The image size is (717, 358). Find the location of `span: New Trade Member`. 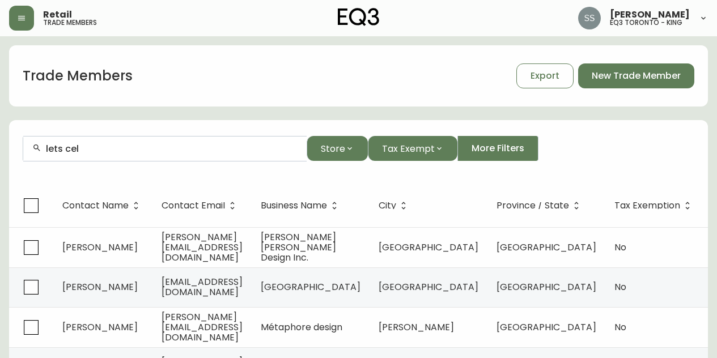

span: New Trade Member is located at coordinates (636, 76).